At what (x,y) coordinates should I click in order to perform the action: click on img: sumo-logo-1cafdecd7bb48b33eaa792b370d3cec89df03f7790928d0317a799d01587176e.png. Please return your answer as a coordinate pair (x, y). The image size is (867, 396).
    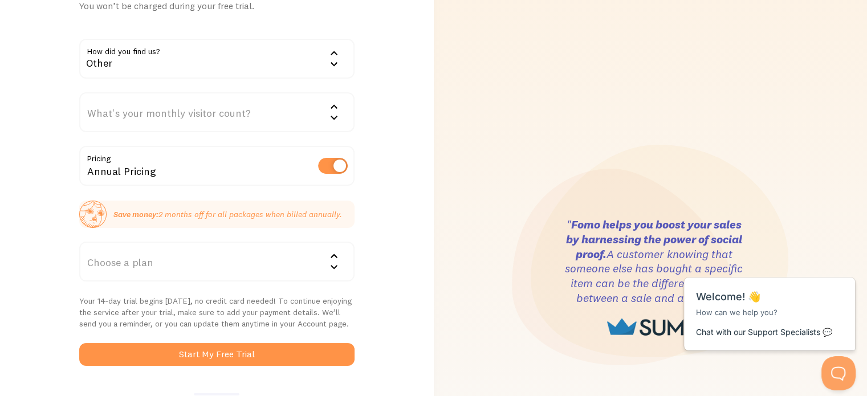
    Looking at the image, I should click on (654, 327).